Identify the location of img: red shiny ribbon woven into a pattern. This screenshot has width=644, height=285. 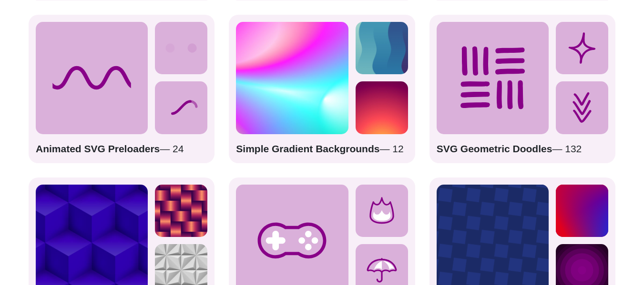
(181, 211).